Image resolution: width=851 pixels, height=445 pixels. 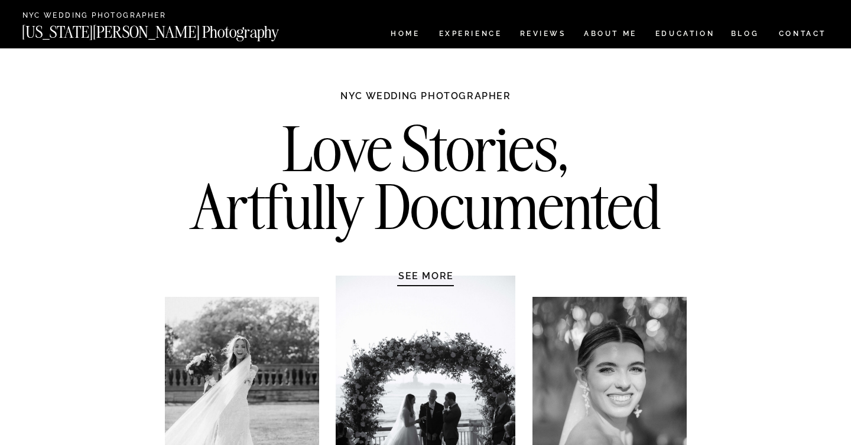 I want to click on h1: SEE MORE, so click(x=426, y=276).